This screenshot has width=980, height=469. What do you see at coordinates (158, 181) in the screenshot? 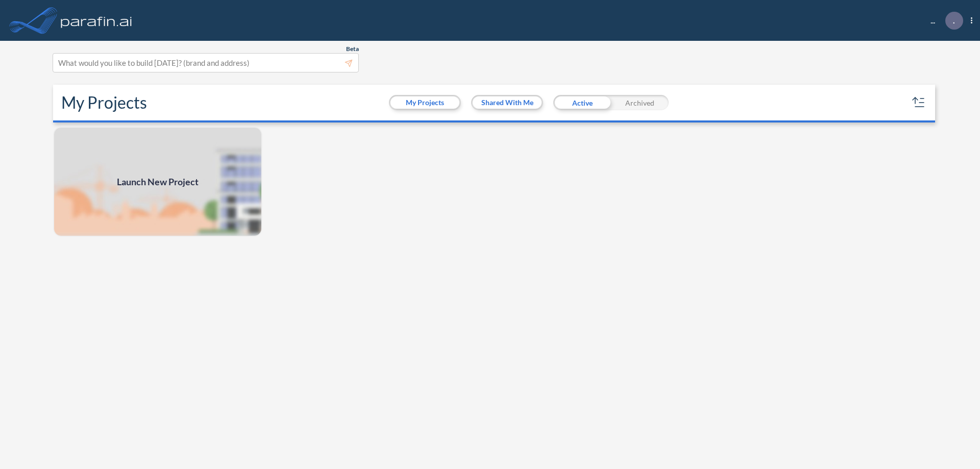
I see `span: Launch New Project` at bounding box center [158, 181].